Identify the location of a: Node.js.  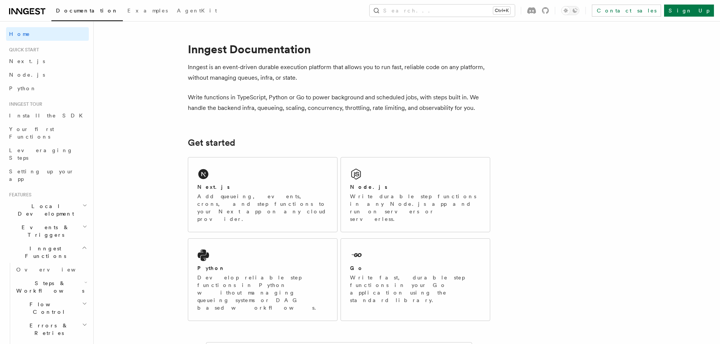
(47, 75).